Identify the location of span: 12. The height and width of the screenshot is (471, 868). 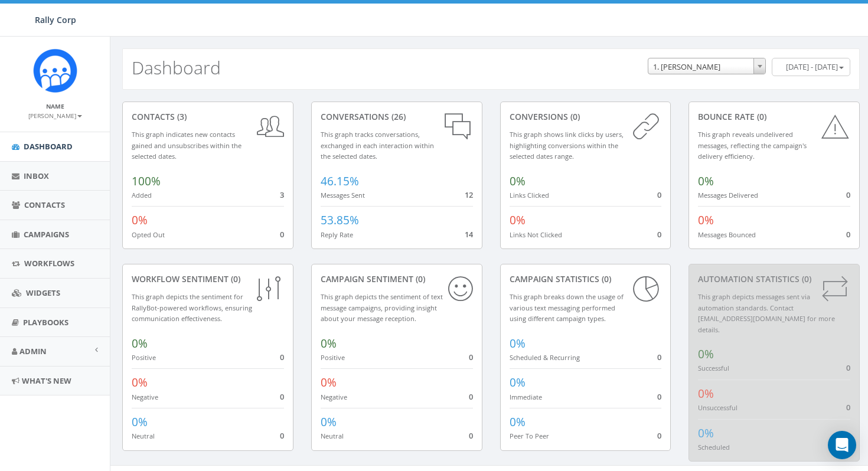
(468, 195).